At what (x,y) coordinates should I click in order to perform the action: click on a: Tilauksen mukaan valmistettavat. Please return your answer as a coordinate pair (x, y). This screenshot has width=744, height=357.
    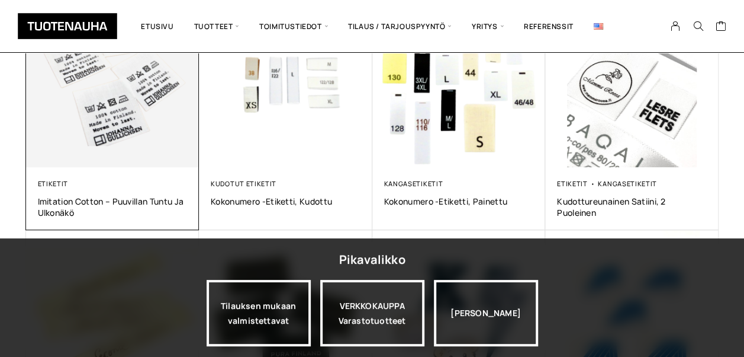
    Looking at the image, I should click on (259, 313).